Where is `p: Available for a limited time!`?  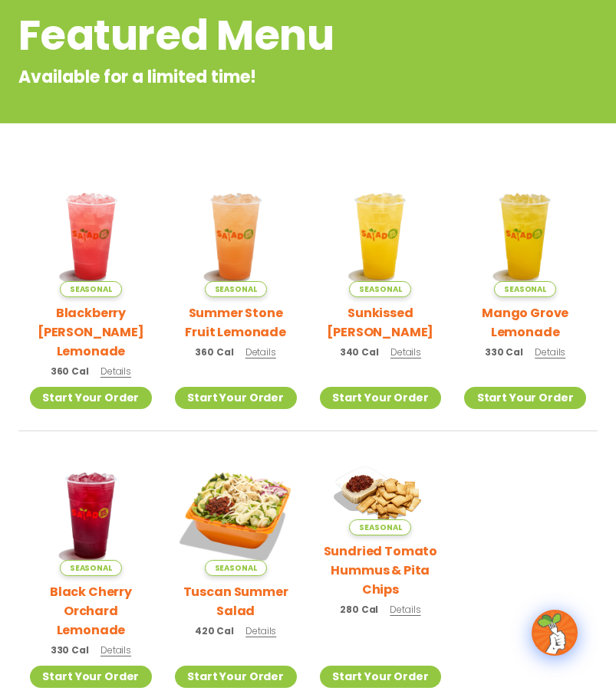 p: Available for a limited time! is located at coordinates (246, 77).